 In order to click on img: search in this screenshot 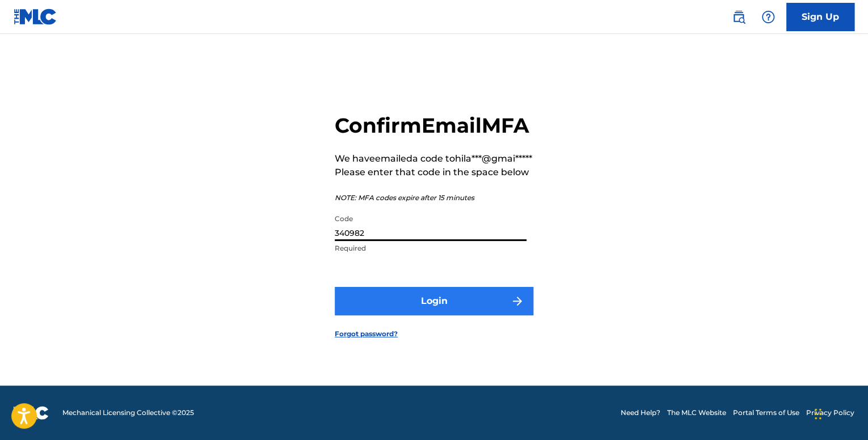, I will do `click(738, 17)`.